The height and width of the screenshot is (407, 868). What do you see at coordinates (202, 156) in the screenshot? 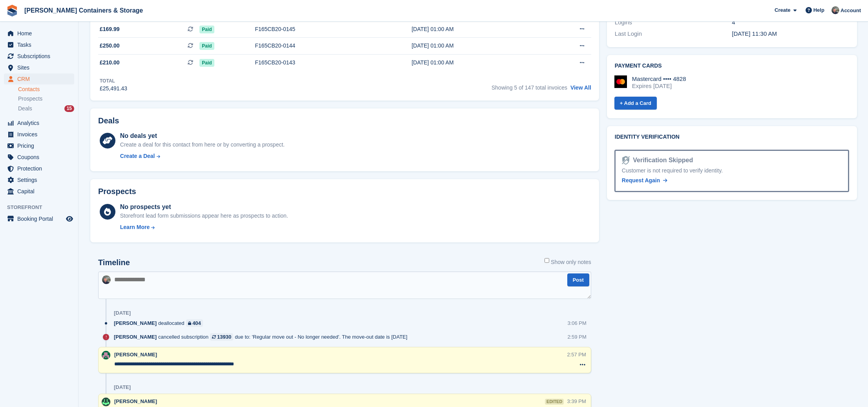
I see `a: Create a Deal` at bounding box center [202, 156].